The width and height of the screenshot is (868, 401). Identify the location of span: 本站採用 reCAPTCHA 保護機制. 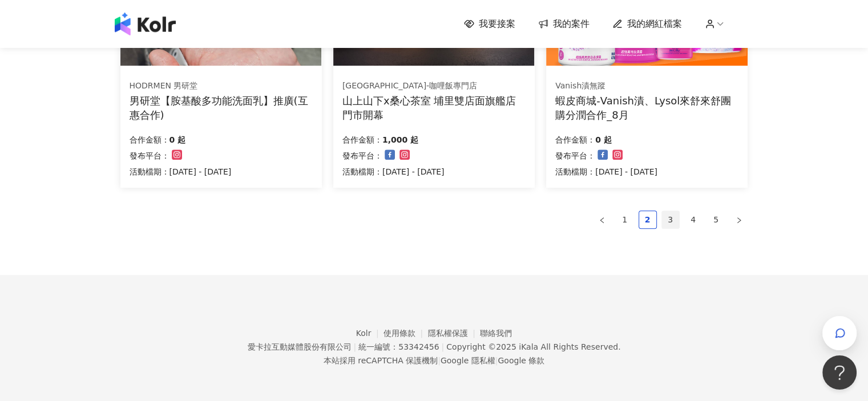
(434, 361).